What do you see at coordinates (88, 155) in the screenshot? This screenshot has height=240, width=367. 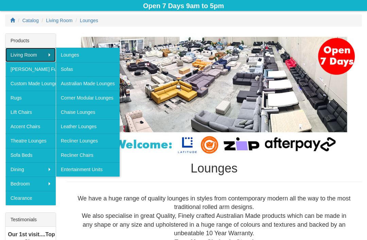 I see `a: Recliner Chairs` at bounding box center [88, 155].